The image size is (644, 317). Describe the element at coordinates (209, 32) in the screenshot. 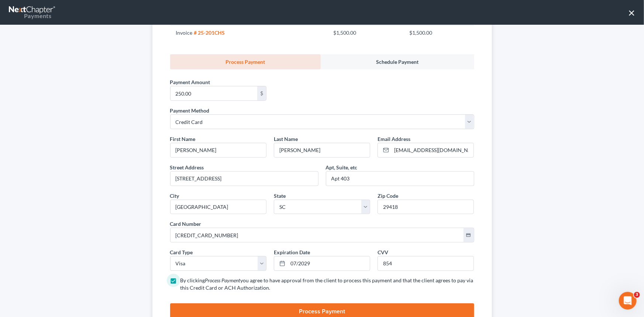

I see `strong: # 25-201CHS` at that location.